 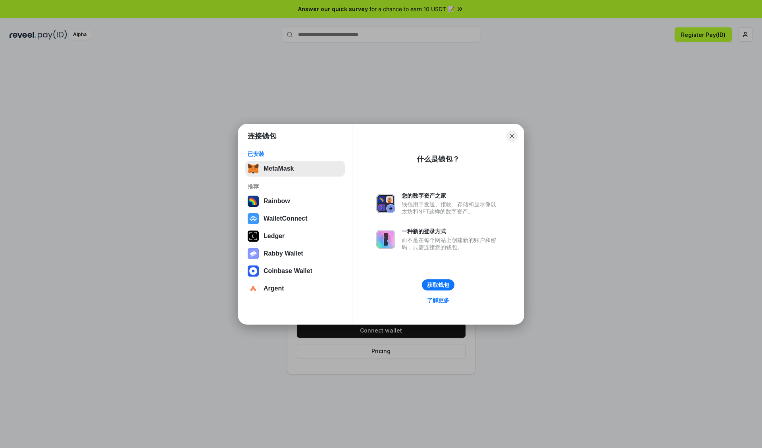 What do you see at coordinates (274, 288) in the screenshot?
I see `div: Argent` at bounding box center [274, 288].